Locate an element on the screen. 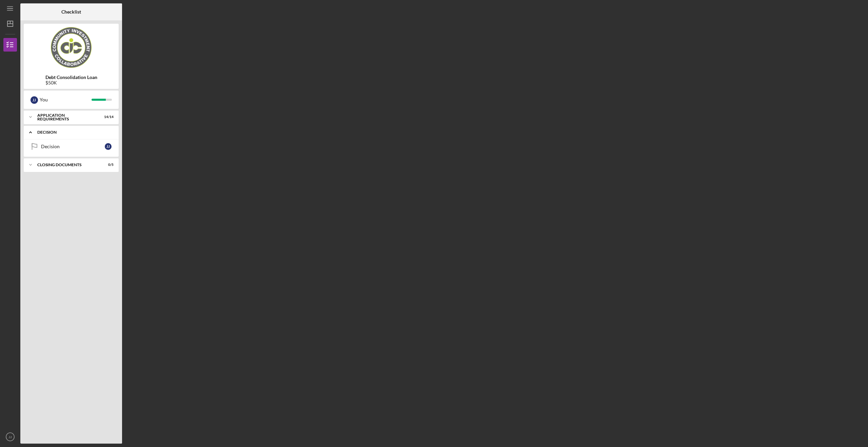 The height and width of the screenshot is (447, 868). a: DecisionJJ is located at coordinates (72, 147).